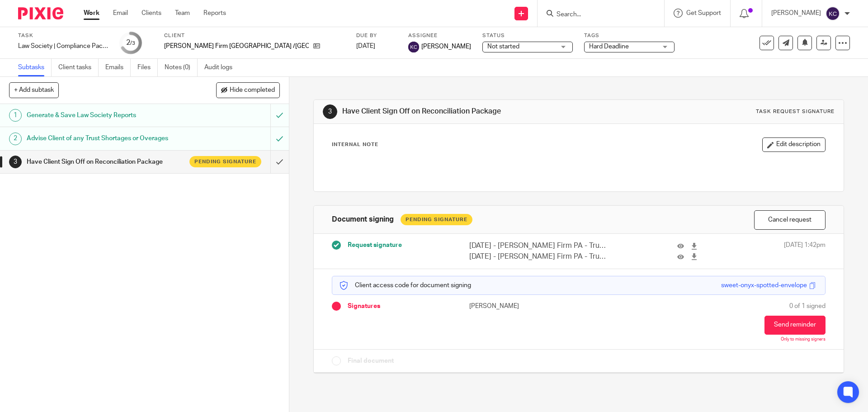 The width and height of the screenshot is (868, 412). Describe the element at coordinates (630, 36) in the screenshot. I see `label: Tags` at that location.